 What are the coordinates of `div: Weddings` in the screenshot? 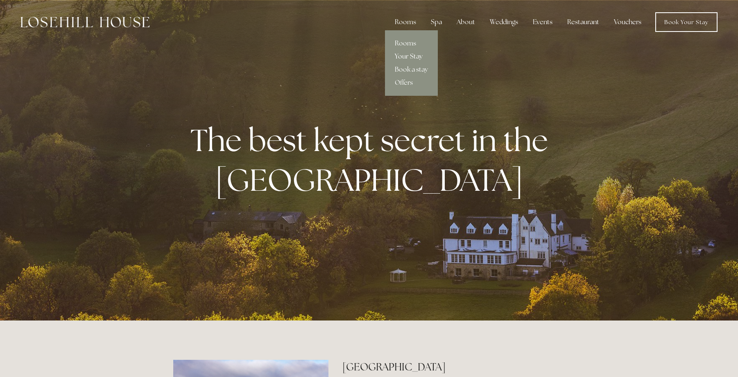 It's located at (503, 22).